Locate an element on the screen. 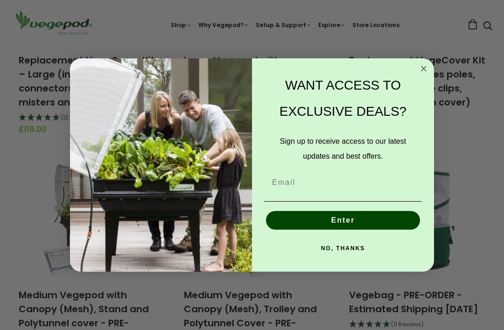 The height and width of the screenshot is (330, 504). button: Close dialog is located at coordinates (424, 69).